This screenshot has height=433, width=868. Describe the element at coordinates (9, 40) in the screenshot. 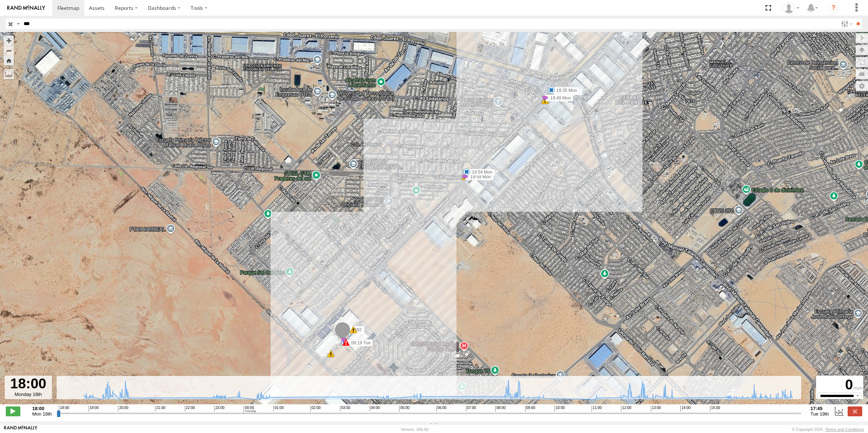

I see `button: Zoom in` at that location.